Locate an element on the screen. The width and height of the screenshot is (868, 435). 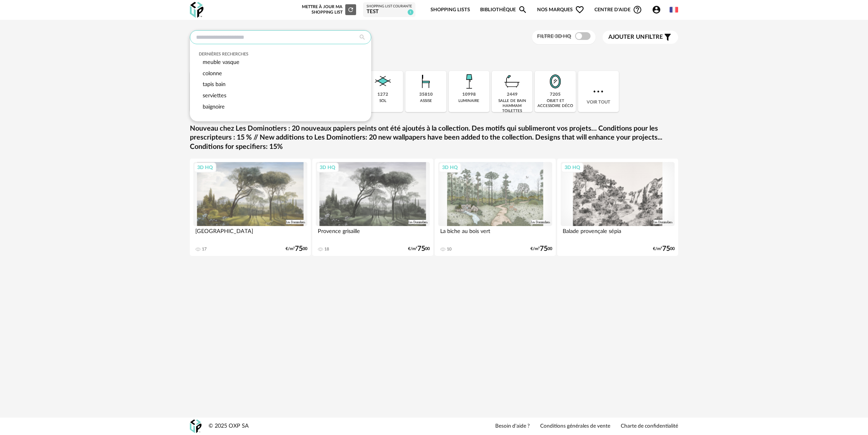
span: Ajouter un is located at coordinates (626, 37).